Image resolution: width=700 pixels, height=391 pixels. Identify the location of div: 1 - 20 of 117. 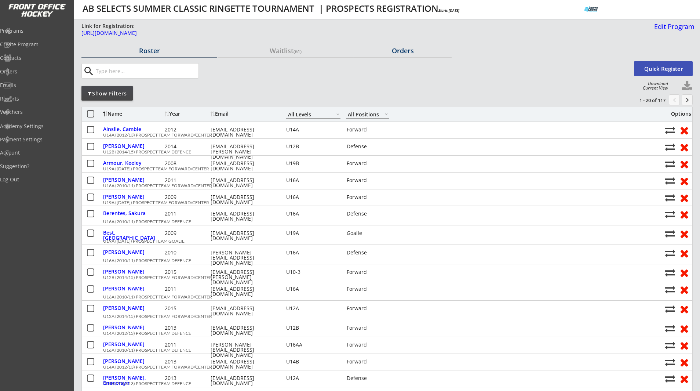
(646, 100).